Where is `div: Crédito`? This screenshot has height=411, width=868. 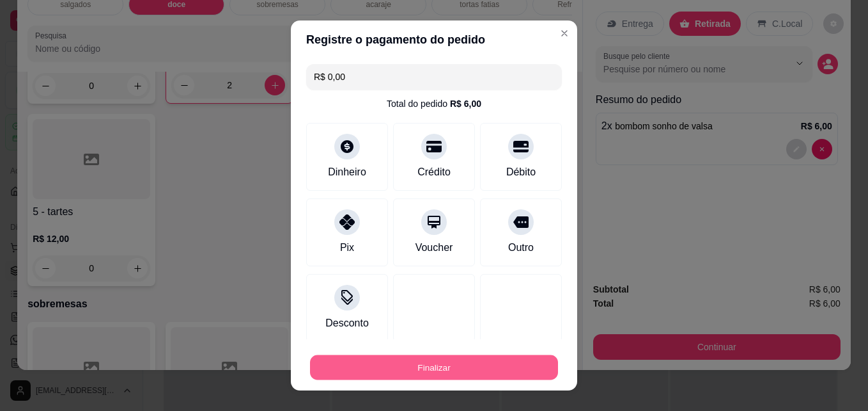 div: Crédito is located at coordinates (434, 172).